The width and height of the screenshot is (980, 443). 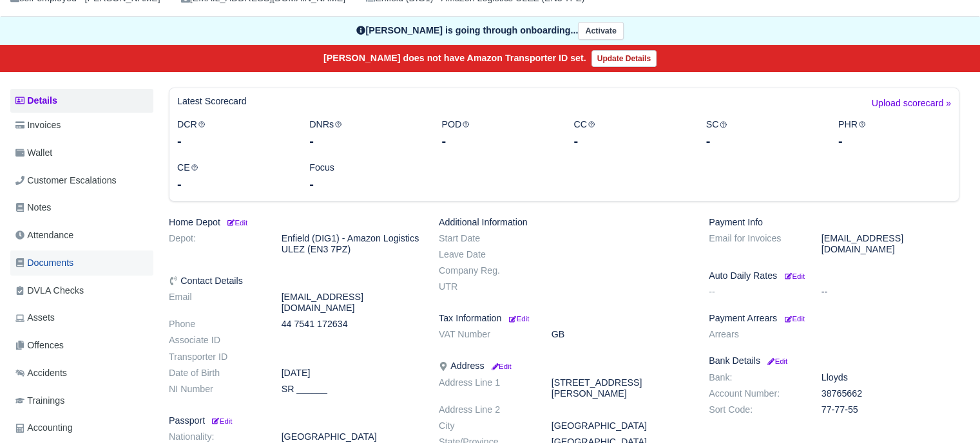 I want to click on a: Update Details, so click(x=623, y=59).